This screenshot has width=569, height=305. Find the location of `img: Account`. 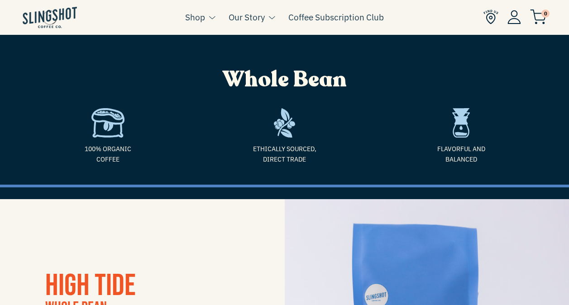

img: Account is located at coordinates (514, 17).